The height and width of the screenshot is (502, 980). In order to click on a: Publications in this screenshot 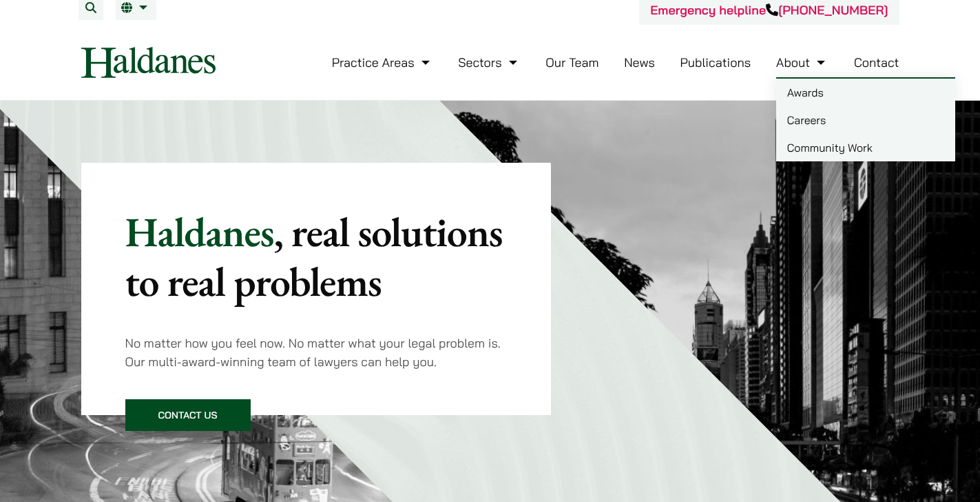, I will do `click(716, 62)`.